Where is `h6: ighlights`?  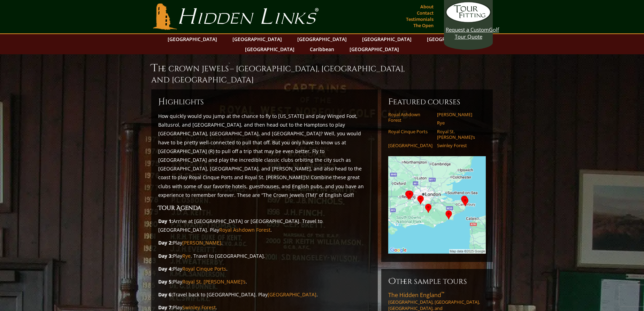 h6: ighlights is located at coordinates (264, 102).